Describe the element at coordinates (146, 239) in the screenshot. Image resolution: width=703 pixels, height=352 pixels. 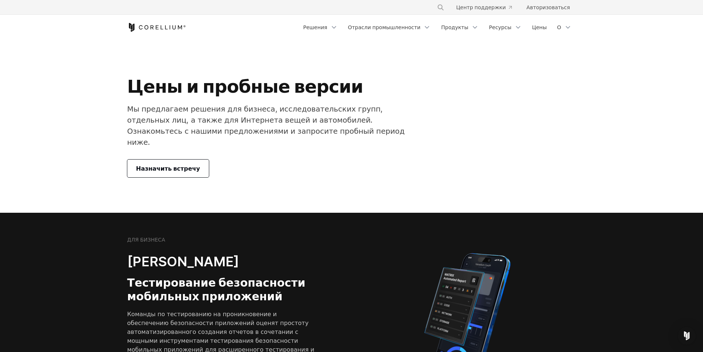
I see `font: ДЛЯ БИЗНЕСА` at that location.